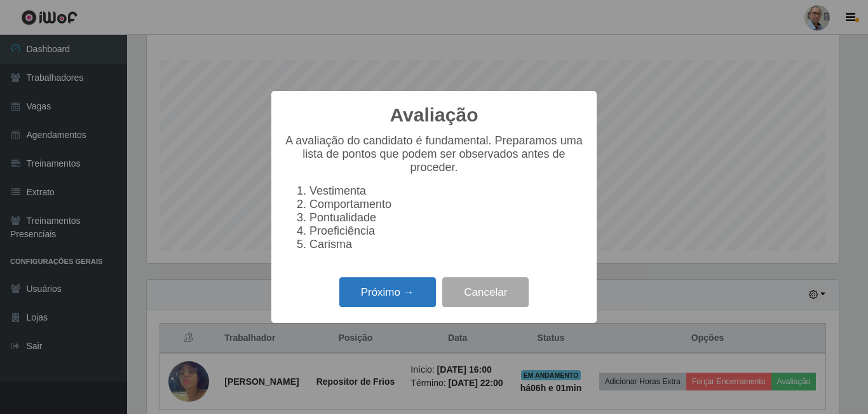 The height and width of the screenshot is (414, 868). Describe the element at coordinates (486, 292) in the screenshot. I see `button: Cancelar` at that location.